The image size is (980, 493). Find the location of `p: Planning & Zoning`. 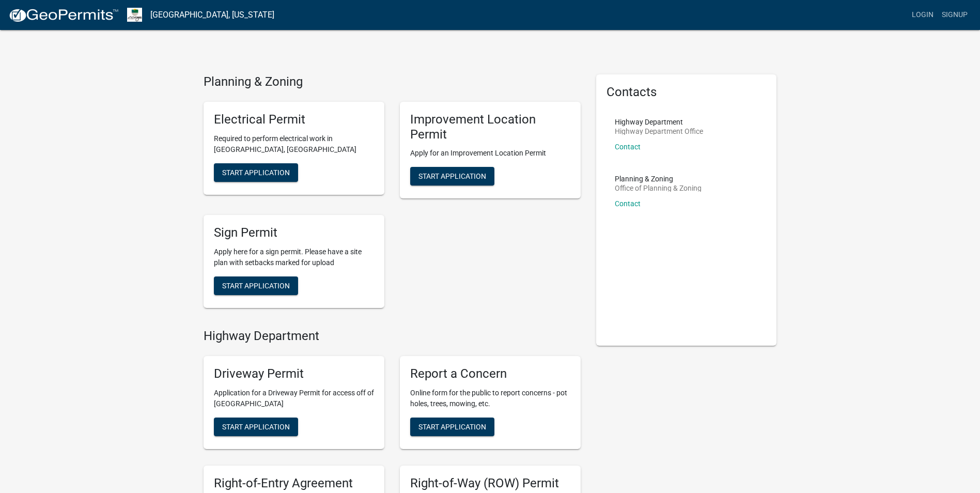

p: Planning & Zoning is located at coordinates (658, 179).